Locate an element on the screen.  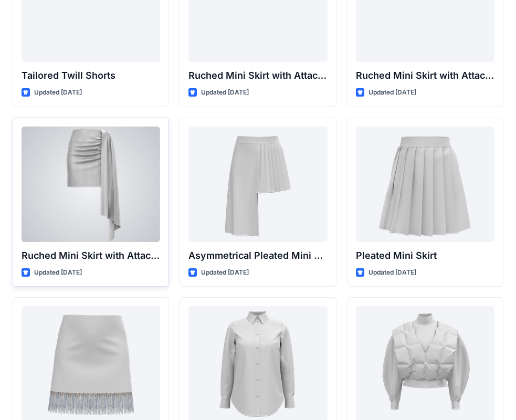
a: Ruched Mini Skirt with Attached Draped Panel is located at coordinates (91, 184).